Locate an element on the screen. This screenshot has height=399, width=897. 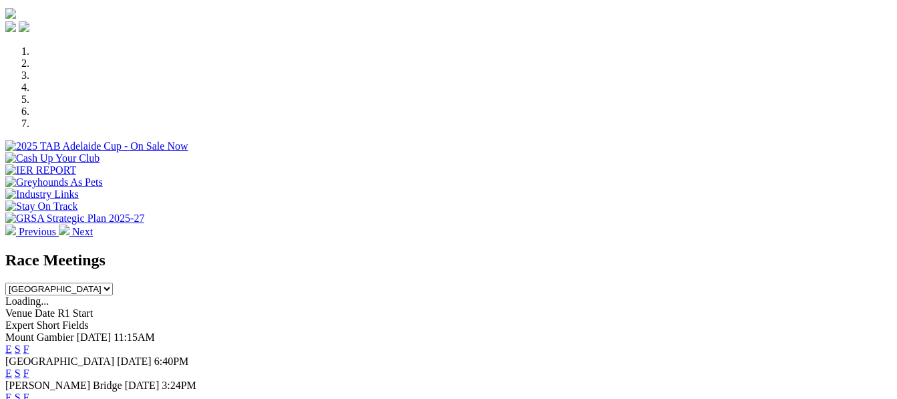
span: Venue is located at coordinates (19, 313).